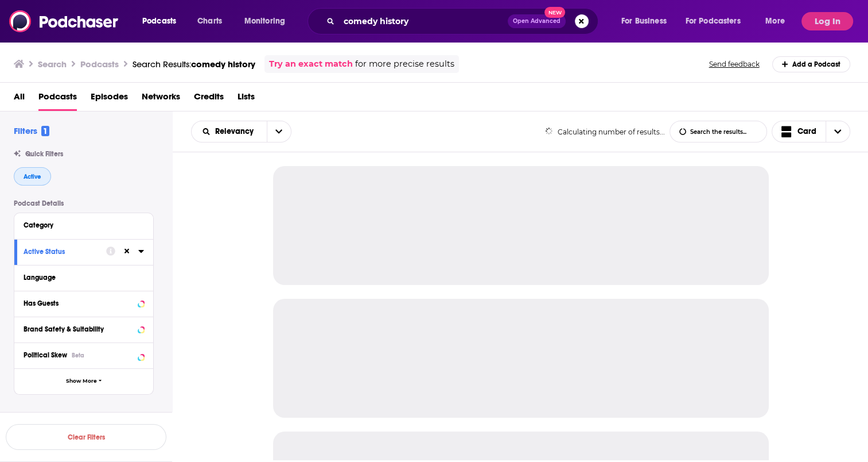 This screenshot has height=462, width=868. What do you see at coordinates (46, 131) in the screenshot?
I see `span: 1` at bounding box center [46, 131].